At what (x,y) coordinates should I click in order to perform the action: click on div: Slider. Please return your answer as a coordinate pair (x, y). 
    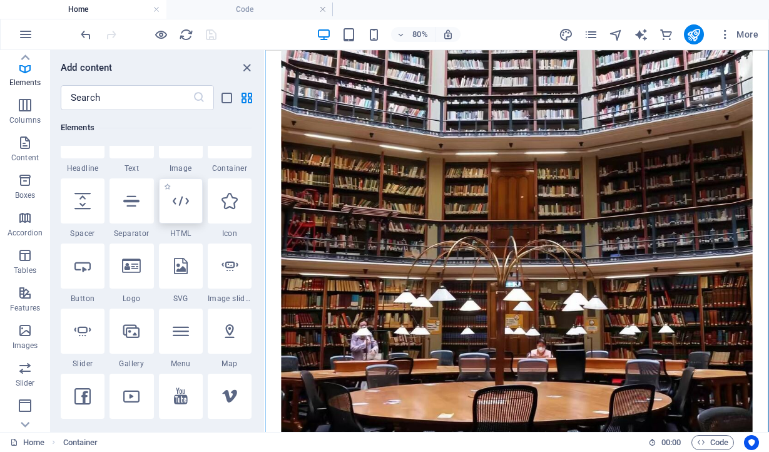
    Looking at the image, I should click on (83, 339).